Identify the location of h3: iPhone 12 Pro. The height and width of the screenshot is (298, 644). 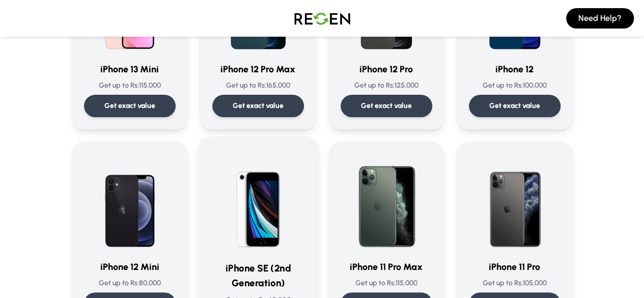
(386, 69).